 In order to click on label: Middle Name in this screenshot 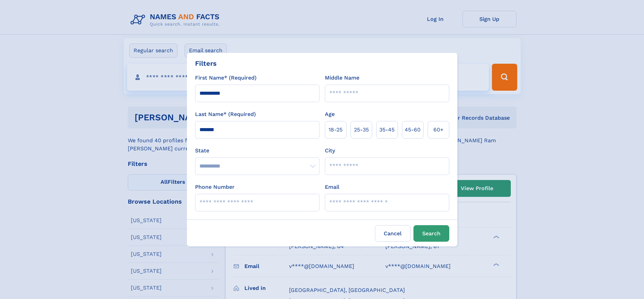, I will do `click(342, 78)`.